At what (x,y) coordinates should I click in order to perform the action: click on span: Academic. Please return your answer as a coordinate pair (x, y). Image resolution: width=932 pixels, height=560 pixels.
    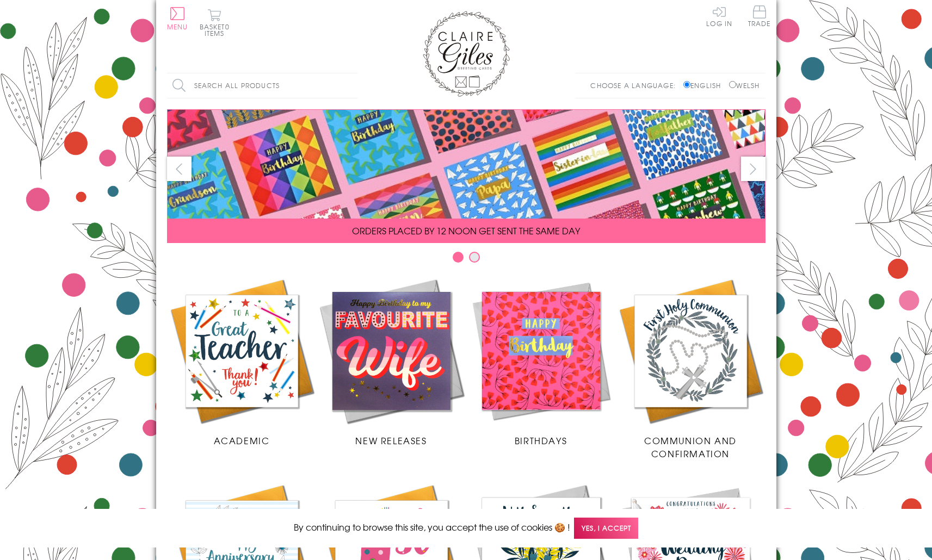
    Looking at the image, I should click on (241, 441).